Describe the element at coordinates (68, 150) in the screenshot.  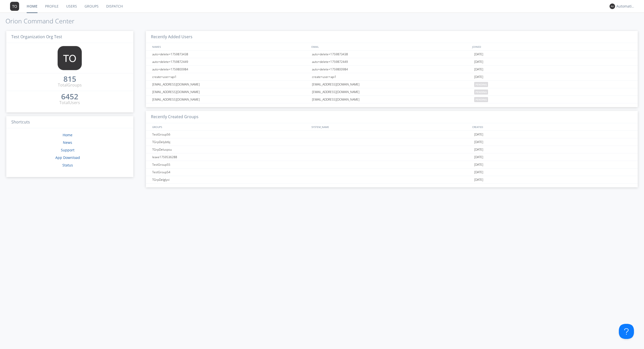
I see `a: Support` at that location.